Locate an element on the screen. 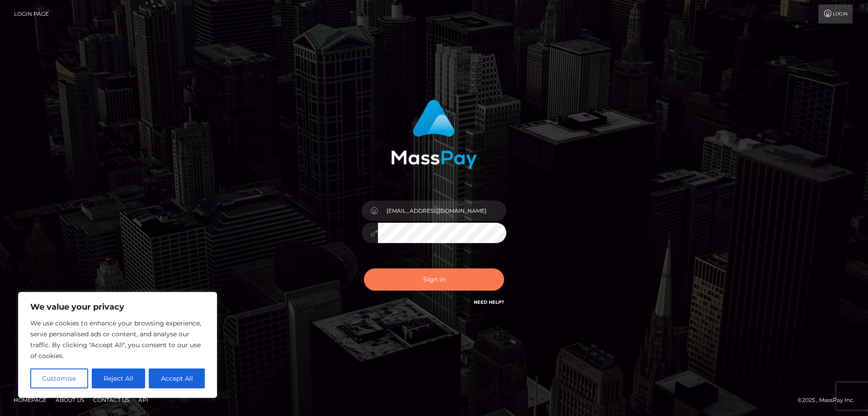  button: Sign in is located at coordinates (434, 279).